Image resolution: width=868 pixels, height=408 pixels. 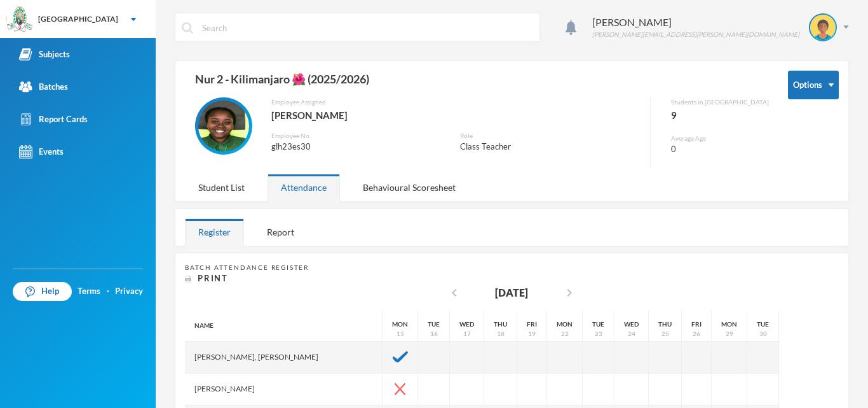 What do you see at coordinates (467, 333) in the screenshot?
I see `div: 17` at bounding box center [467, 333].